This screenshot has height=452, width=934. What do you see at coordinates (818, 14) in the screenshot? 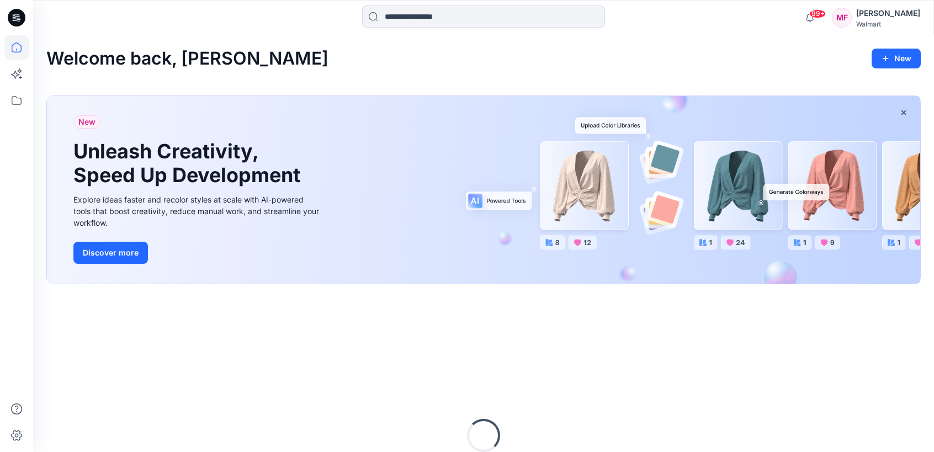
I see `span: 99+` at bounding box center [818, 14].